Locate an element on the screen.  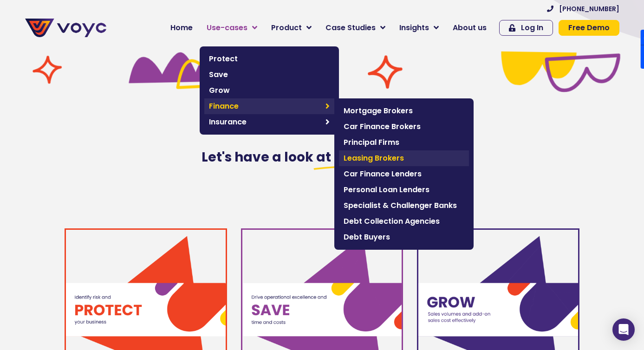
a: Mortgage Brokers is located at coordinates (404, 111).